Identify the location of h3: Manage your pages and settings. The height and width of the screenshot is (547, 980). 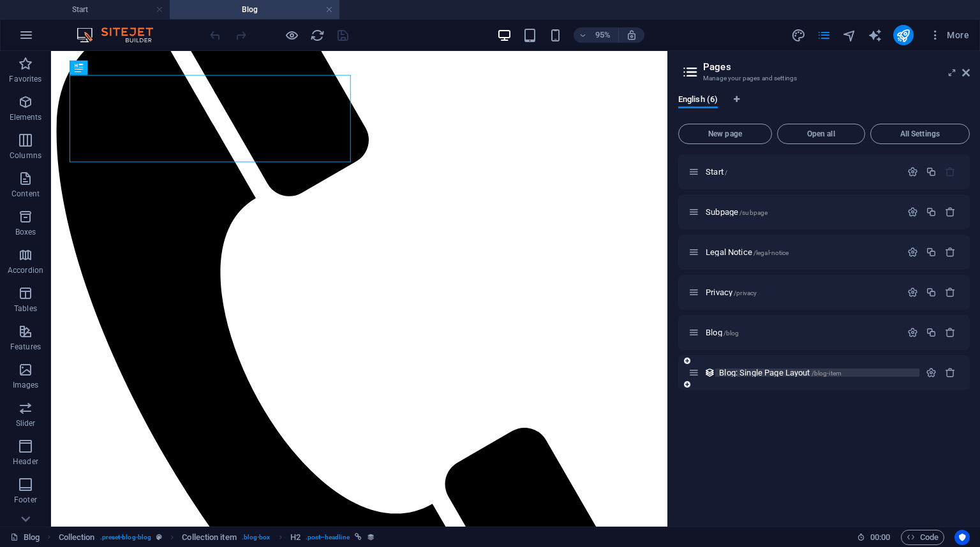
(824, 78).